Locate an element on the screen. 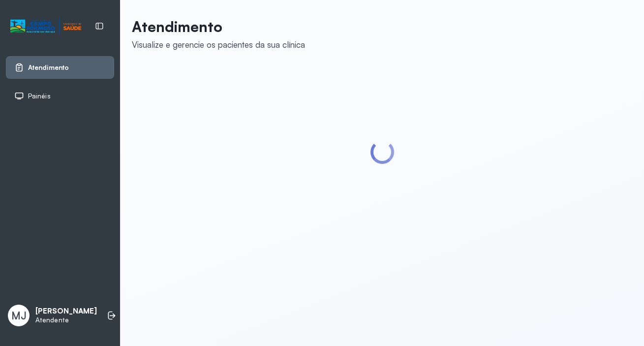 Image resolution: width=644 pixels, height=346 pixels. span: Atendimento is located at coordinates (48, 67).